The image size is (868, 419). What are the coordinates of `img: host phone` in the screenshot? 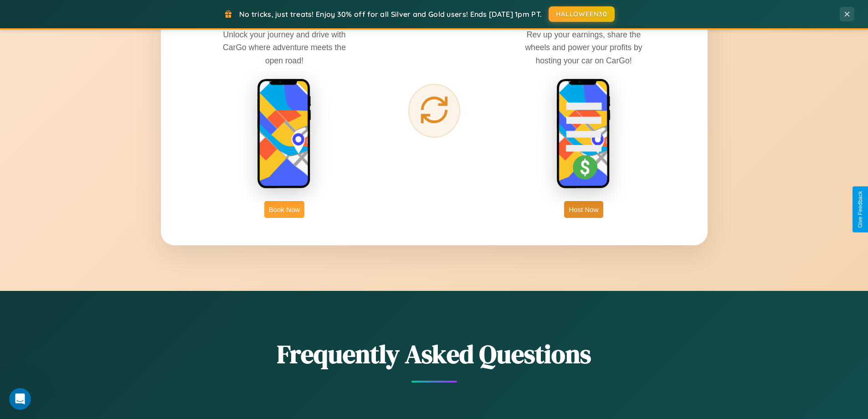 It's located at (584, 134).